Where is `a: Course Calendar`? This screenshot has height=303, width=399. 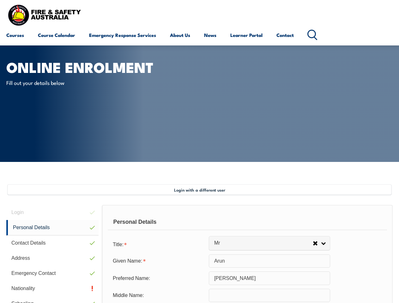 a: Course Calendar is located at coordinates (56, 35).